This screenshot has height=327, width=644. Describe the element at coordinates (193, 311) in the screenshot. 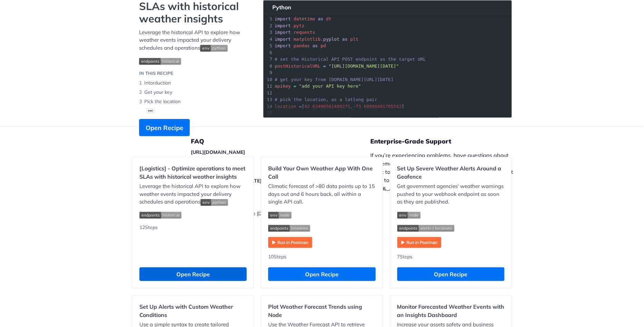

I see `h2: Set Up Alerts with Custom Weather Conditions` at that location.